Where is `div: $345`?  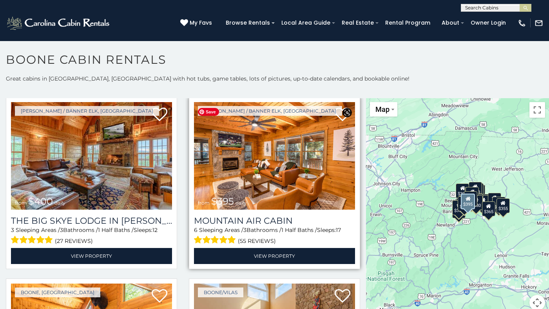 div: $345 is located at coordinates (459, 211).